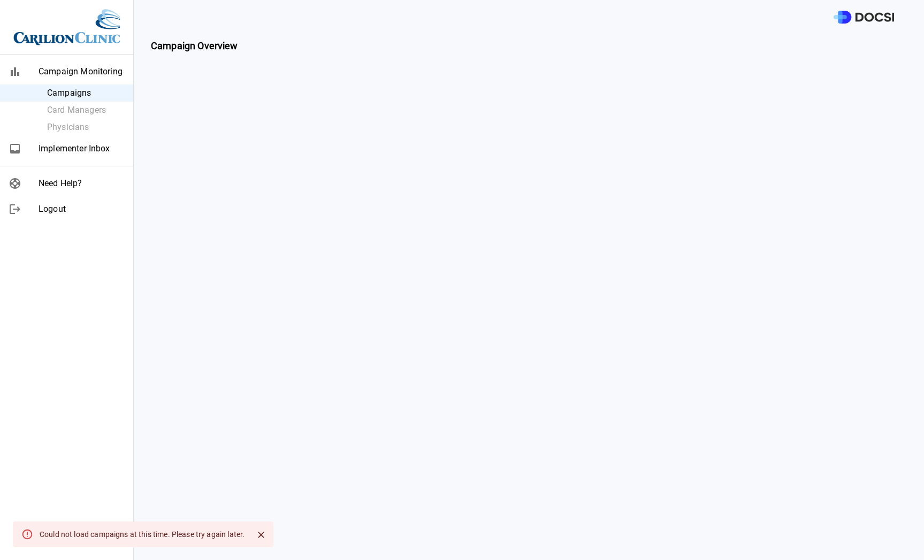 The width and height of the screenshot is (924, 560). What do you see at coordinates (142, 534) in the screenshot?
I see `div: Could not load campaigns at this time. Please try again later.` at bounding box center [142, 534].